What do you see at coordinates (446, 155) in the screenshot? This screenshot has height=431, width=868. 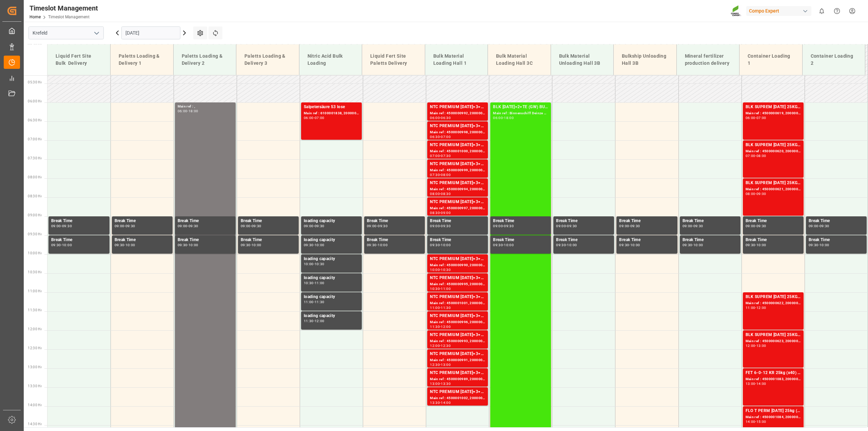 I see `div: 07:30` at bounding box center [446, 155].